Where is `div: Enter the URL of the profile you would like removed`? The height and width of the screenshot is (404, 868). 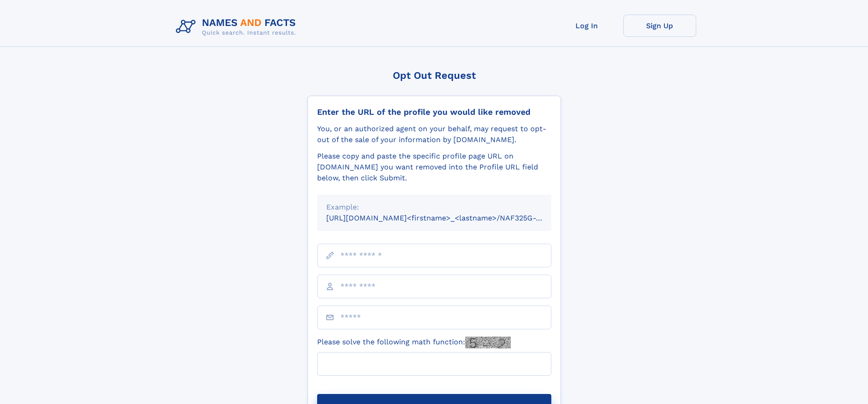 div: Enter the URL of the profile you would like removed is located at coordinates (434, 112).